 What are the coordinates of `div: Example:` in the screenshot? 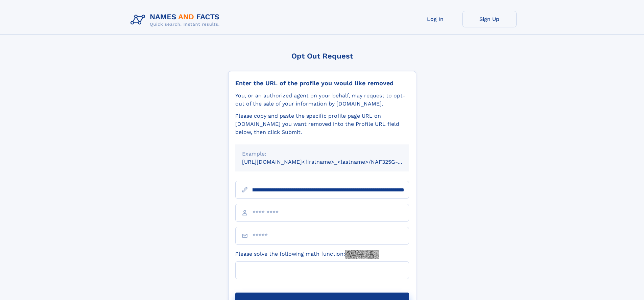 It's located at (322, 154).